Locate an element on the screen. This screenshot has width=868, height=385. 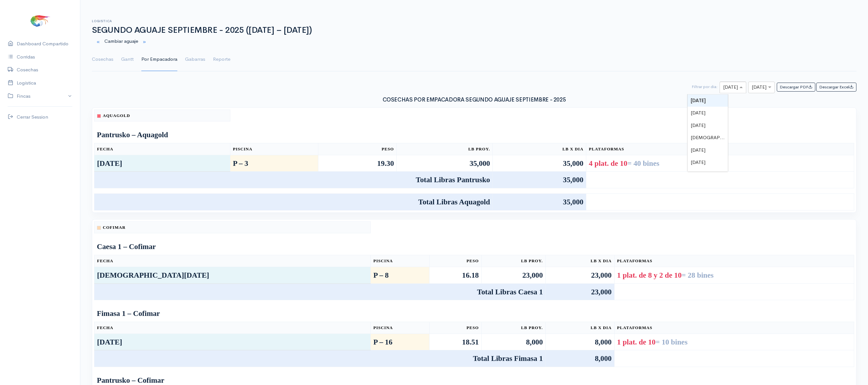
a: Reporte is located at coordinates (222, 60).